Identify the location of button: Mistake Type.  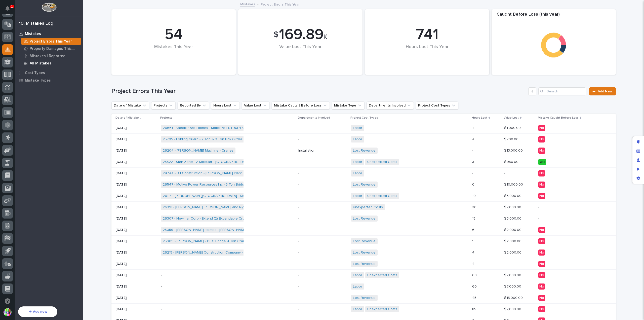
(348, 106).